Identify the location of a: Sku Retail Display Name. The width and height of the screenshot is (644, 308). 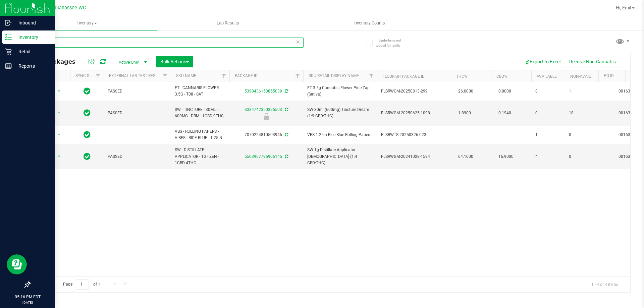
(334, 76).